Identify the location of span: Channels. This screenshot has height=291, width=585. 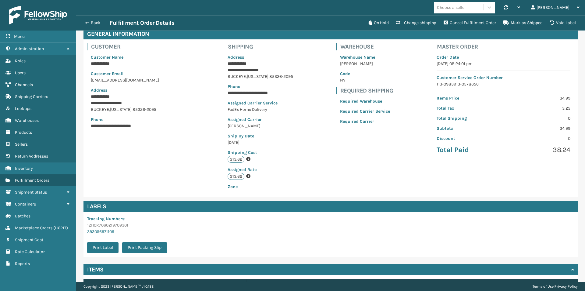
(24, 84).